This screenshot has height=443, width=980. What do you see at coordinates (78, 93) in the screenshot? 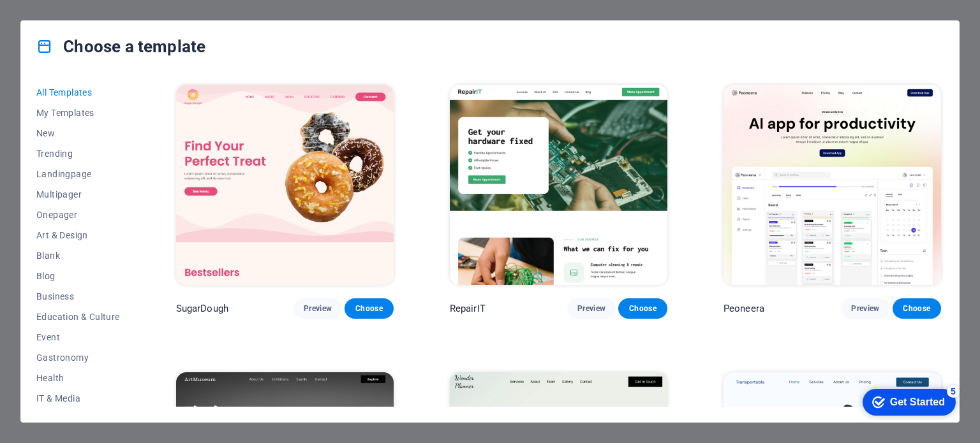
I see `span: All Templates` at bounding box center [78, 93].